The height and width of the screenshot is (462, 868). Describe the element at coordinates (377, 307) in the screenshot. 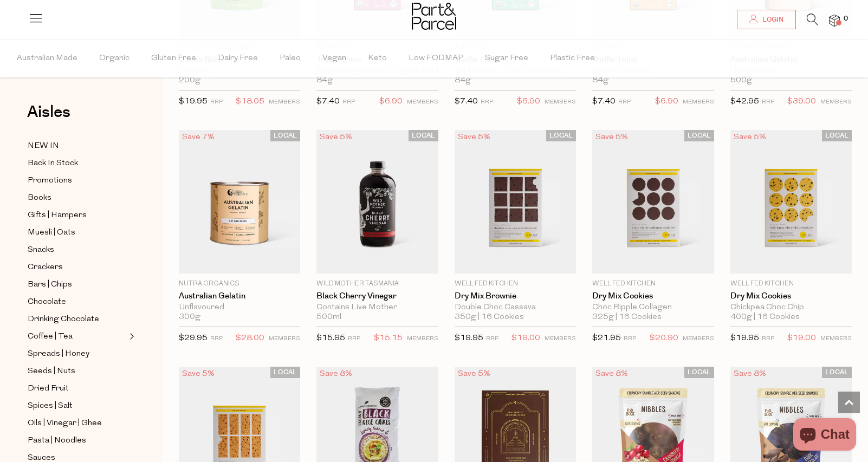

I see `div: Contains Live Mother` at that location.